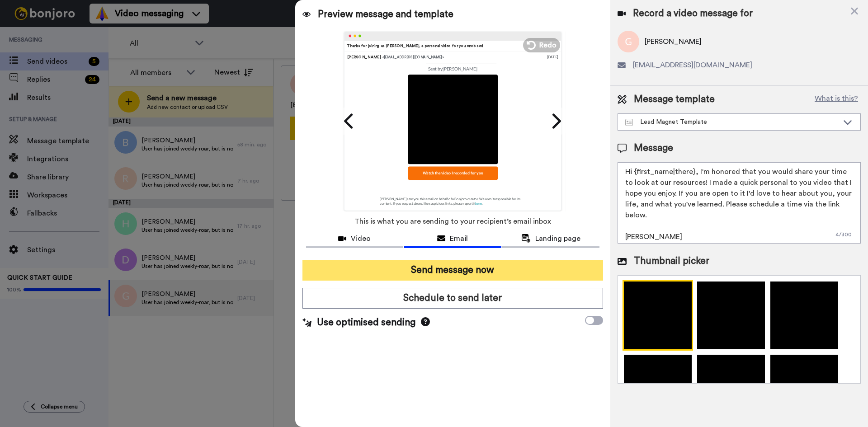 Image resolution: width=868 pixels, height=427 pixels. I want to click on span: Use optimised sending, so click(366, 322).